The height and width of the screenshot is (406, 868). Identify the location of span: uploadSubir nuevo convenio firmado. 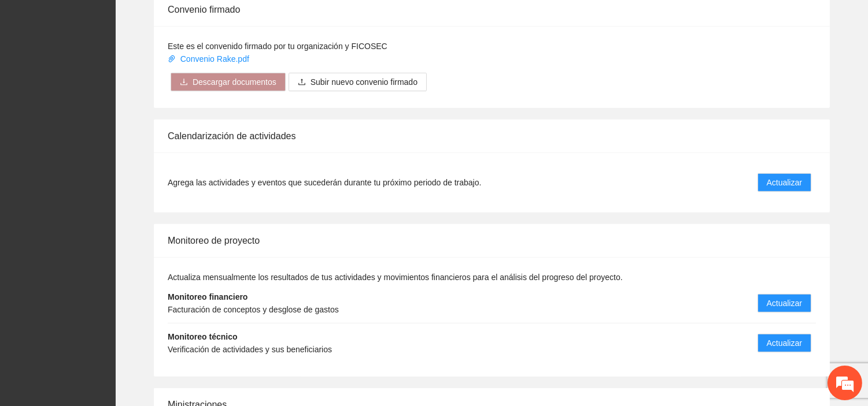
(357, 82).